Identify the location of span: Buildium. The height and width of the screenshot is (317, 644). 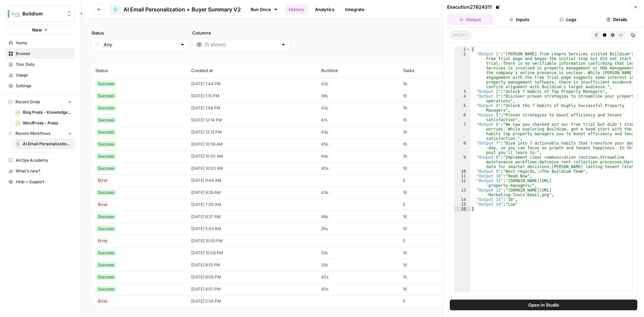
(43, 14).